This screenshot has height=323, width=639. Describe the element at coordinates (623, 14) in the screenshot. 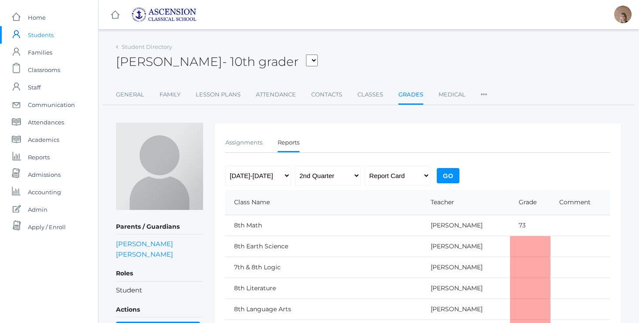

I see `div: Becky Logan` at that location.